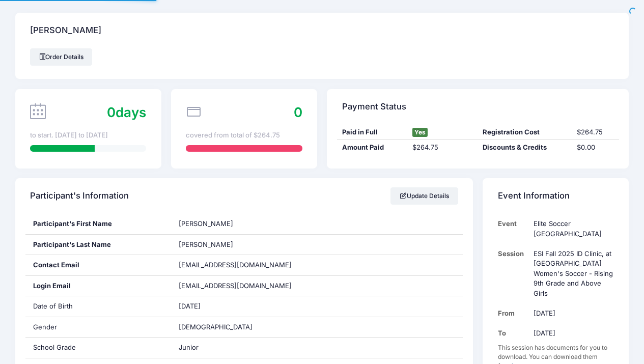 This screenshot has height=364, width=644. I want to click on div: Registration Cost, so click(525, 132).